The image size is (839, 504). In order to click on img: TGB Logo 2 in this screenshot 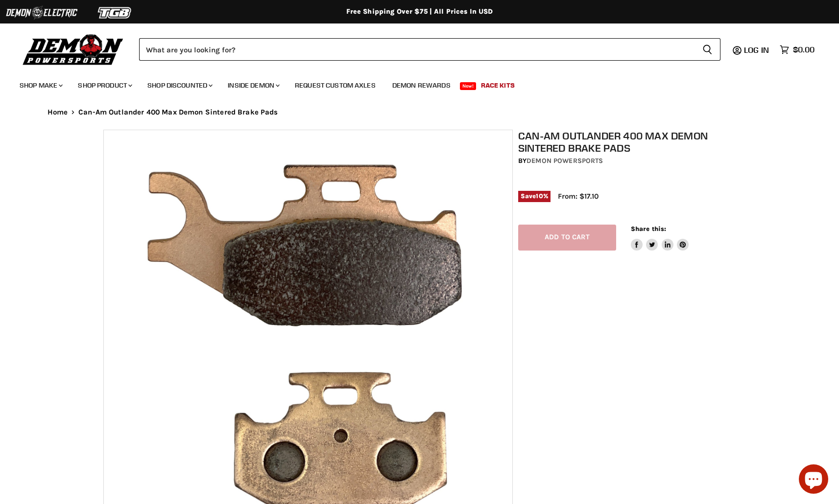, I will do `click(115, 13)`.